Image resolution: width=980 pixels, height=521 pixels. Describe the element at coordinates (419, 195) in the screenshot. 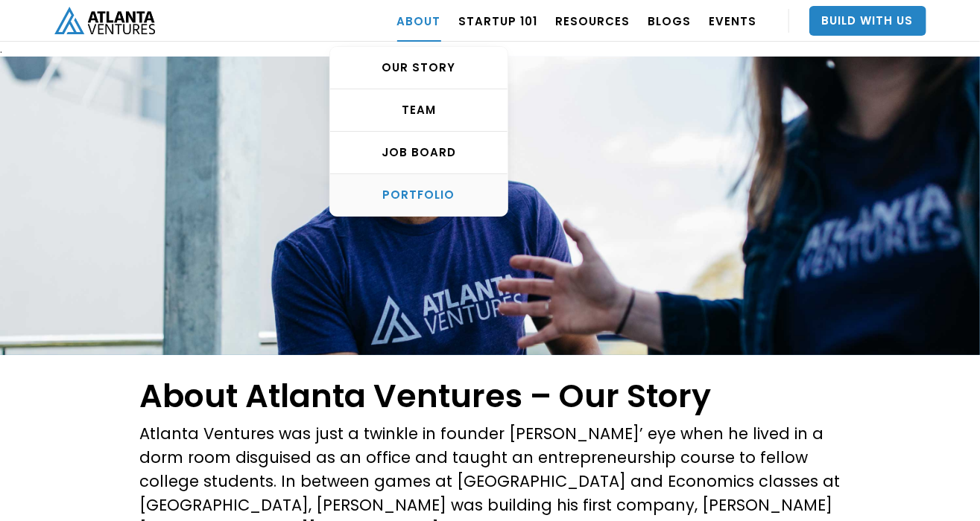

I see `a: PORTFOLIO` at that location.